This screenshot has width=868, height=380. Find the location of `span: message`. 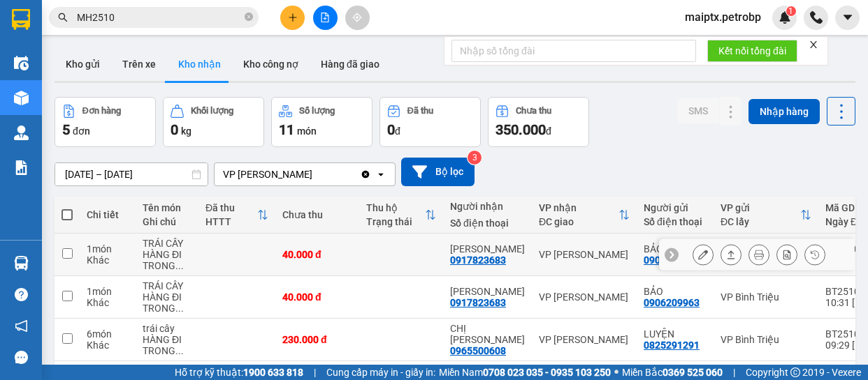

span: message is located at coordinates (21, 357).